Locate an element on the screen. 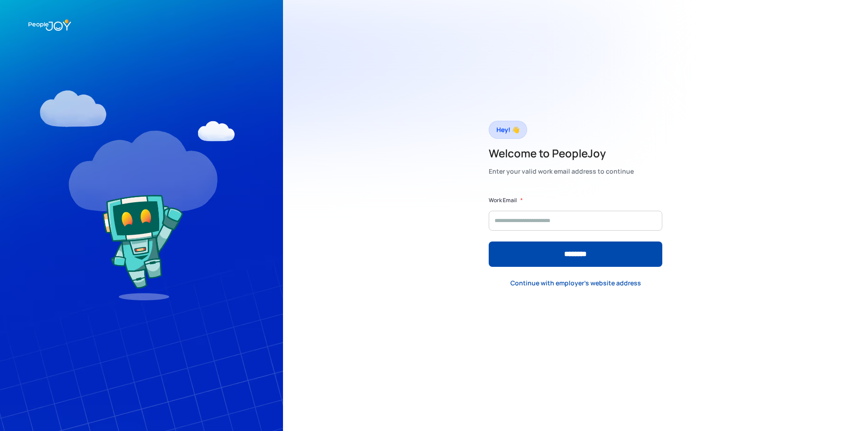 The height and width of the screenshot is (431, 868). a: Continue with employer's website address is located at coordinates (576, 283).